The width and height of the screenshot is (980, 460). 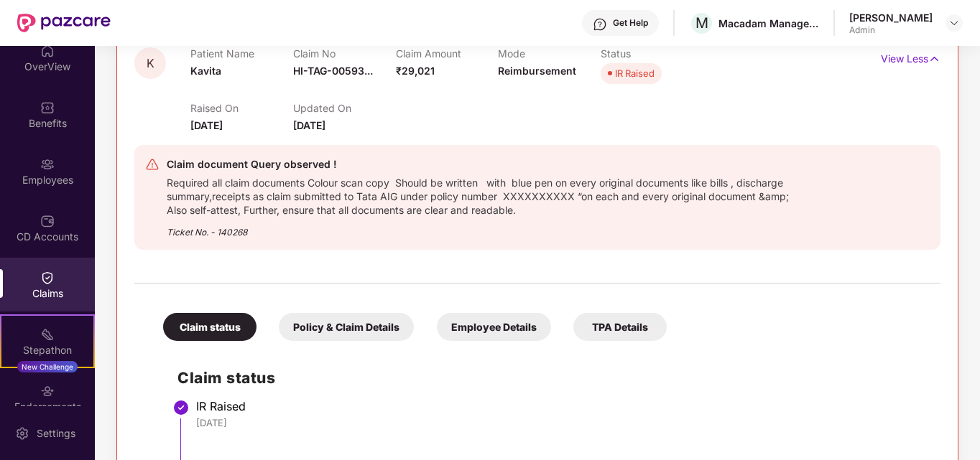 What do you see at coordinates (910, 57) in the screenshot?
I see `p: View Less` at bounding box center [910, 57].